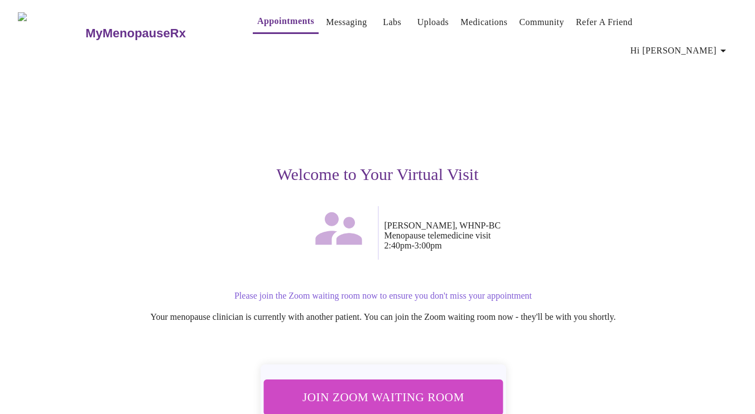  What do you see at coordinates (157, 33) in the screenshot?
I see `a: MyMenopauseRx` at bounding box center [157, 33].